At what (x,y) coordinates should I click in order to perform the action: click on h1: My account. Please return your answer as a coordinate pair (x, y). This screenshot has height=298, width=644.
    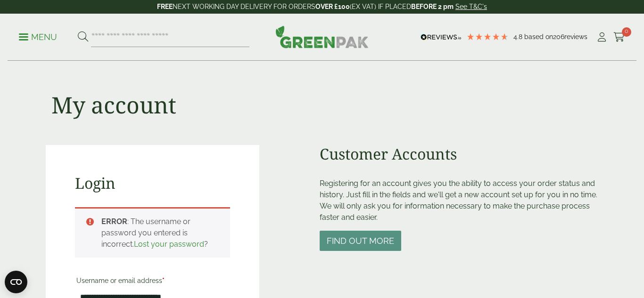
    Looking at the image, I should click on (113, 105).